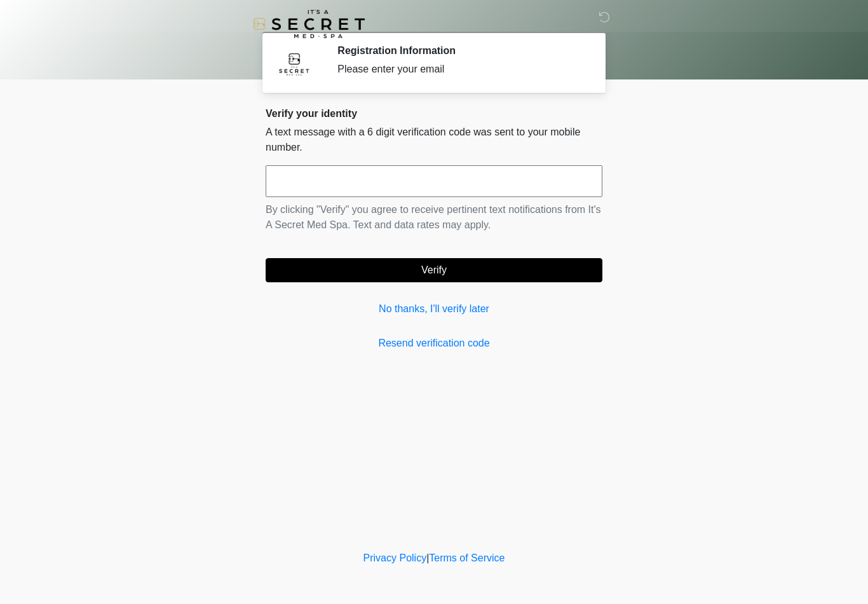 This screenshot has width=868, height=604. I want to click on button: Verify, so click(434, 270).